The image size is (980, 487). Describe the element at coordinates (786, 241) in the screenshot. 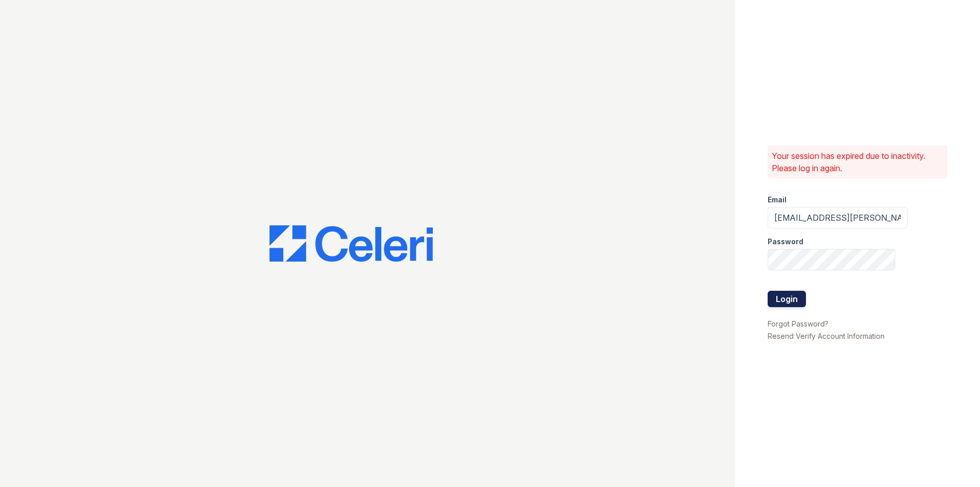

I see `label: Password` at that location.